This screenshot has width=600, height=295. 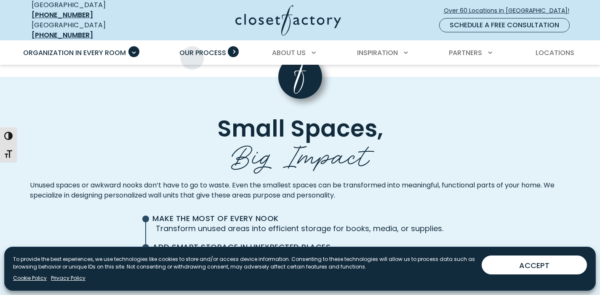 I want to click on span: Big Impact, so click(x=300, y=153).